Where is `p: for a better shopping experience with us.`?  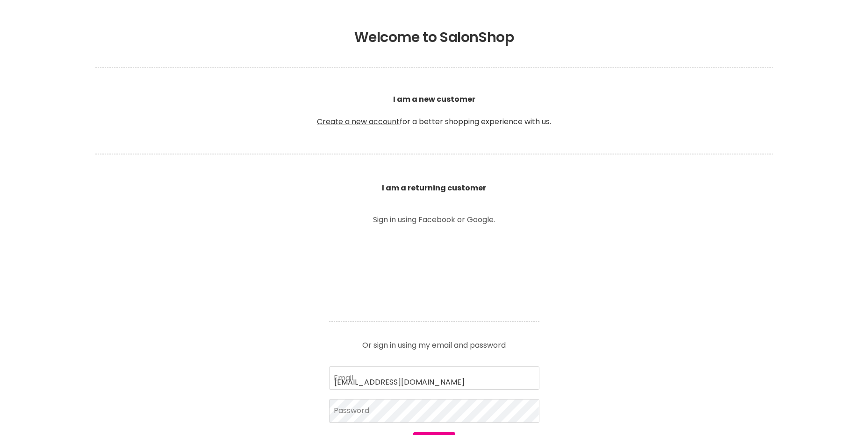 p: for a better shopping experience with us. is located at coordinates (434, 111).